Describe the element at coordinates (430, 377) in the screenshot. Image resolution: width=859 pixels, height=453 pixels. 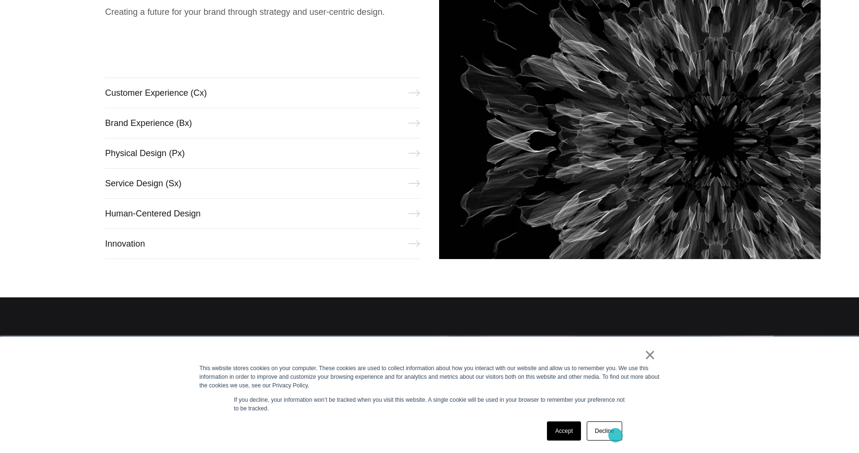
I see `div: This website stores cookies on your computer. These cookies are used to collect information about...` at that location.